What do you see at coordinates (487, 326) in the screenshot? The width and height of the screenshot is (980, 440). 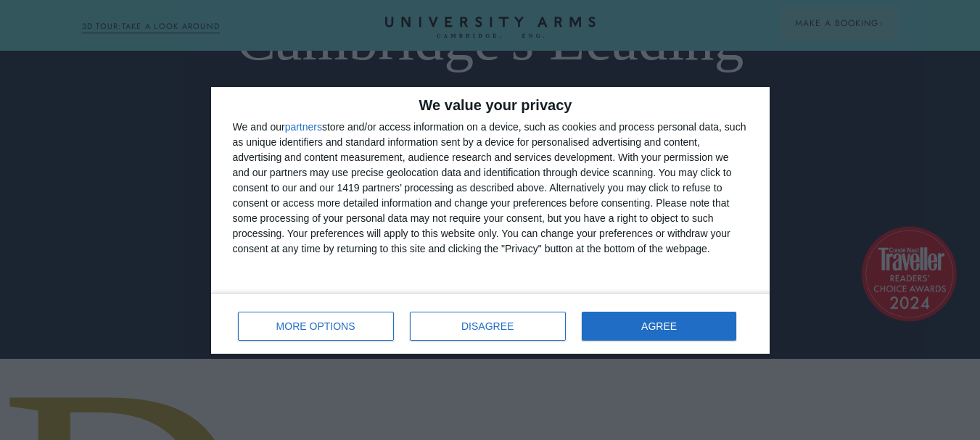 I see `button: DISAGREE` at bounding box center [487, 326].